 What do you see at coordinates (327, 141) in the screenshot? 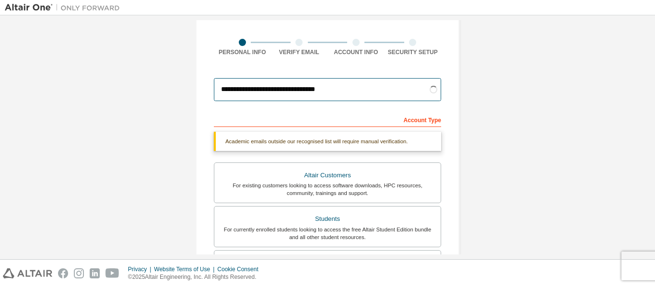
I see `div: Academic emails outside our recognised list will require manual verification.` at bounding box center [327, 141].